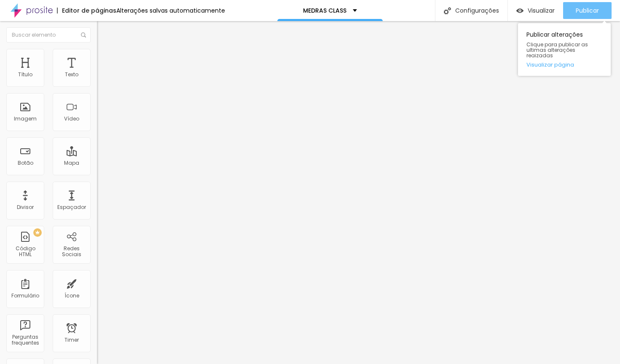 The image size is (620, 364). Describe the element at coordinates (171, 10) in the screenshot. I see `div: Alterações salvas automaticamente` at that location.